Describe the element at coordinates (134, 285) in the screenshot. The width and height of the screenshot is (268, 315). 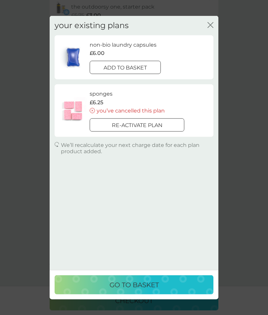
I see `button: go to basket` at that location.